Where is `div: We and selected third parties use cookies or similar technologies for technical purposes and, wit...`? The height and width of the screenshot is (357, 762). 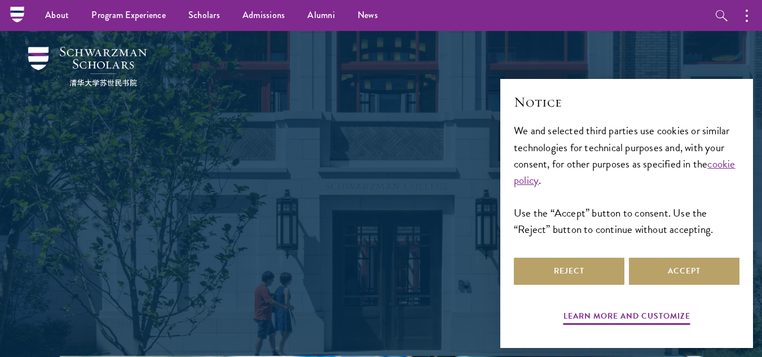 div: We and selected third parties use cookies or similar technologies for technical purposes and, wit... is located at coordinates (626, 179).